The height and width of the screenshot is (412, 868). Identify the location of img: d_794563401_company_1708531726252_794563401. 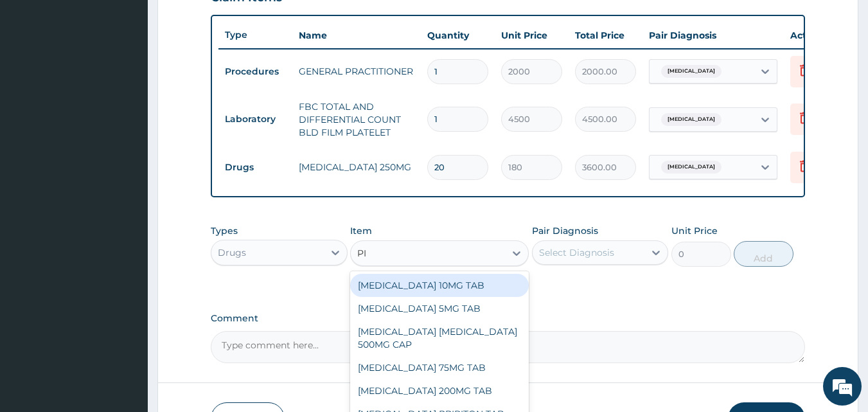
(38, 80).